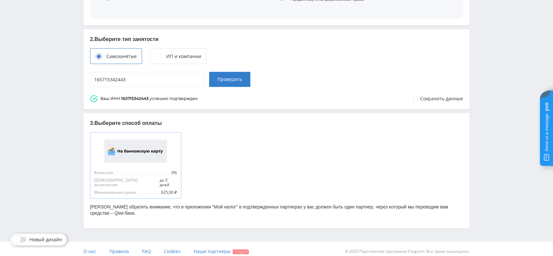 This screenshot has height=256, width=553. Describe the element at coordinates (119, 251) in the screenshot. I see `span: Правила` at that location.